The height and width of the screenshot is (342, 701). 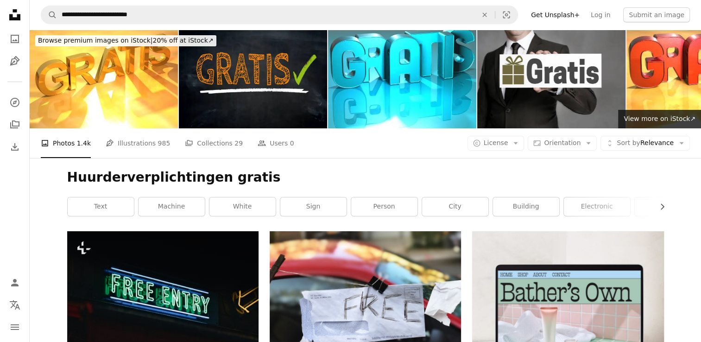 I want to click on a: electronic, so click(x=597, y=207).